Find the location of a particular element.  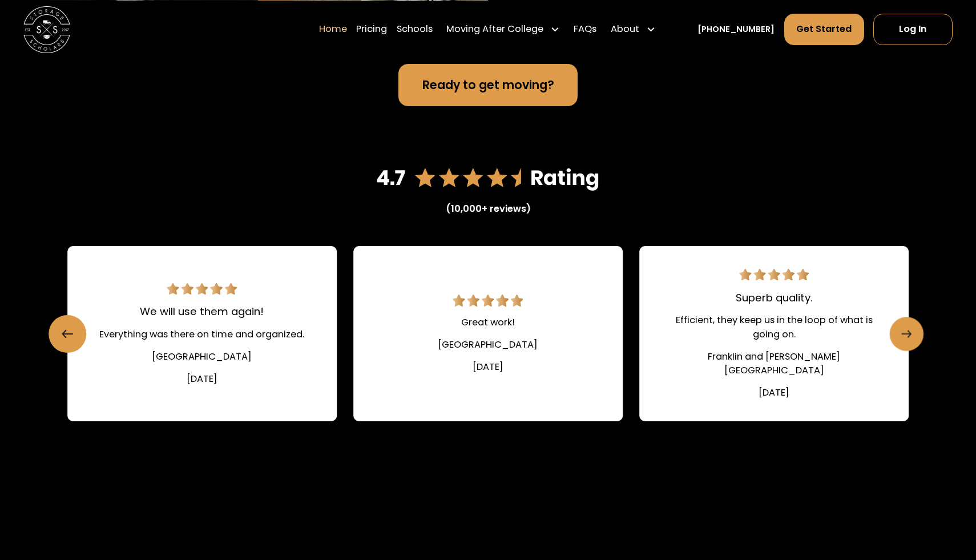

a: Get Started is located at coordinates (825, 29).